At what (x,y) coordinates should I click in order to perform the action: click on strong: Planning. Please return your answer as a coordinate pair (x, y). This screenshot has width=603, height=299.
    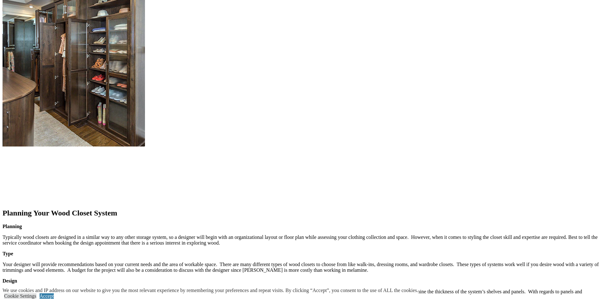
    Looking at the image, I should click on (12, 226).